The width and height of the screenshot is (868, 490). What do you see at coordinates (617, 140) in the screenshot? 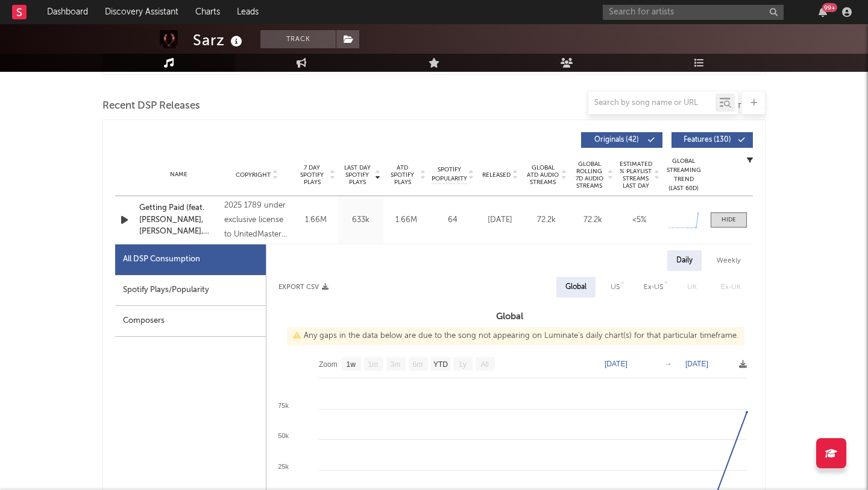
I see `span: Originals ( 42 )` at bounding box center [617, 140].